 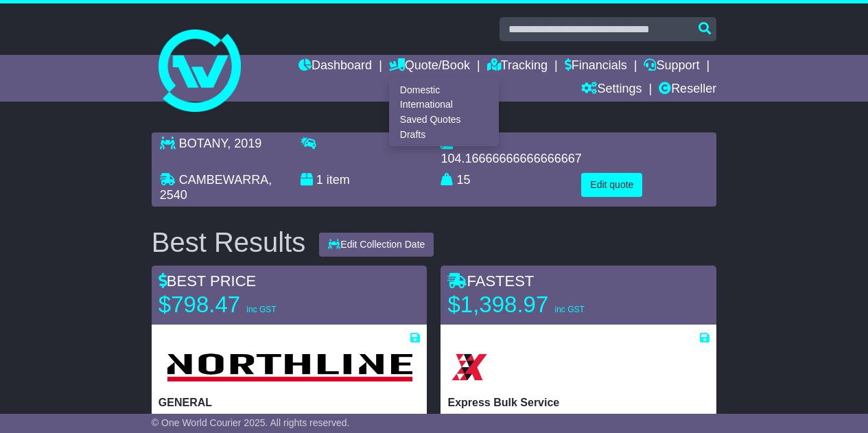 I want to click on img: Border Express: Express Bulk Service, so click(x=469, y=367).